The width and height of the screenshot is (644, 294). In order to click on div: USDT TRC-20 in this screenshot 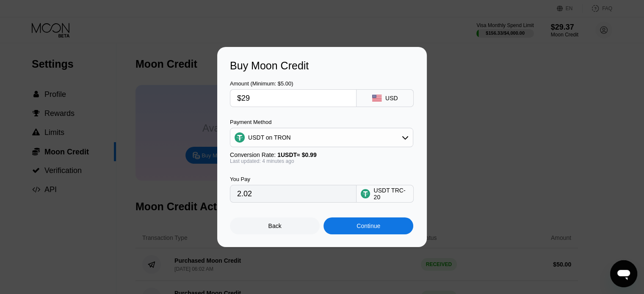, I will do `click(391, 194)`.